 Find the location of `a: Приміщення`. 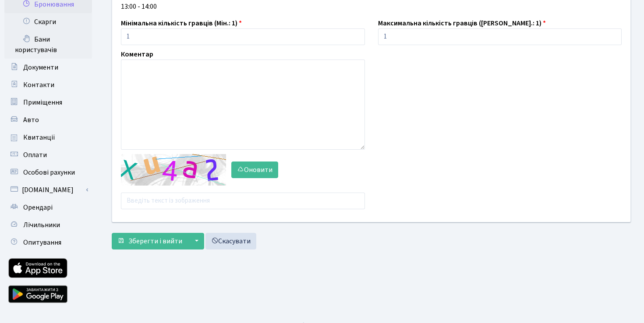

a: Приміщення is located at coordinates (48, 103).